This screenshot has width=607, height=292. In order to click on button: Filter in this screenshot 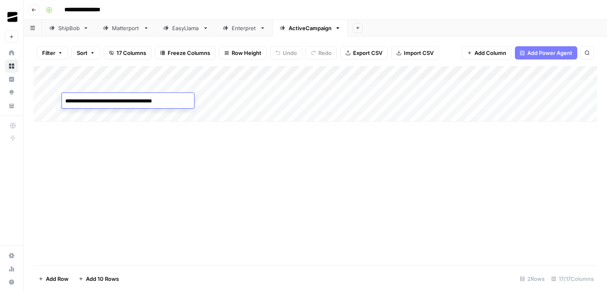, I will do `click(52, 53)`.